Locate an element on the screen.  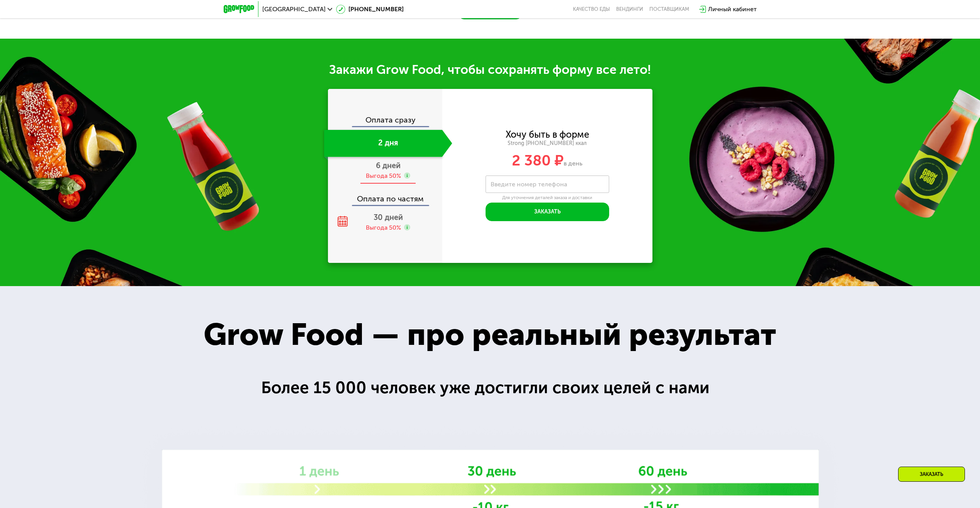
span: 30 дней is located at coordinates (388, 217).